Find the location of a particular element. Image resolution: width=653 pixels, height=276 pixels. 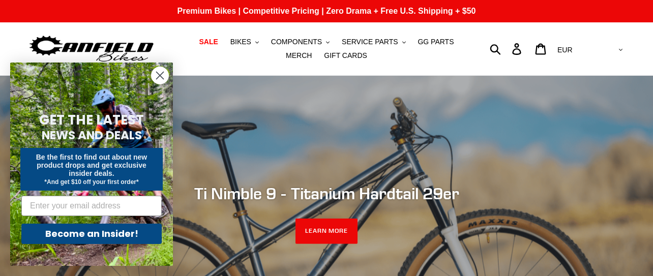

button: Become an Insider! is located at coordinates (92, 234).